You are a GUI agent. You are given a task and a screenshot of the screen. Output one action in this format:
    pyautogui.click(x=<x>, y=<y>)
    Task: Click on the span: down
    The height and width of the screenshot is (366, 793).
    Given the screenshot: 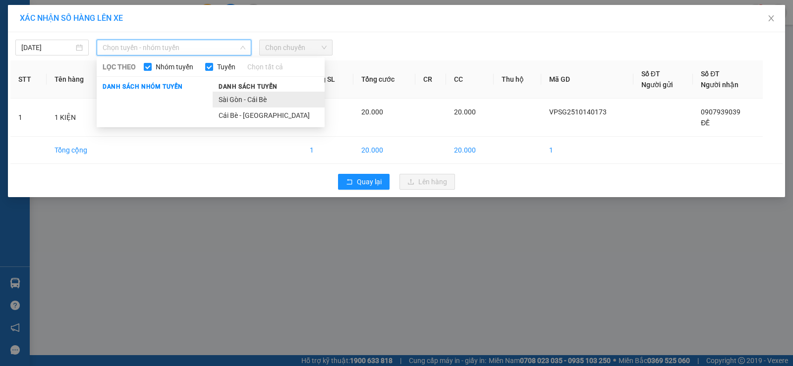 What is the action you would take?
    pyautogui.click(x=243, y=48)
    